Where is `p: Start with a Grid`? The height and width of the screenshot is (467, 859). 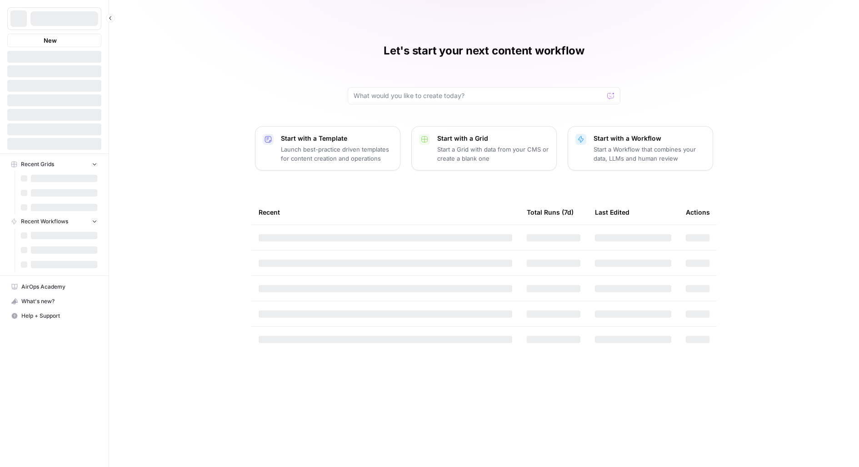
p: Start with a Grid is located at coordinates (493, 139).